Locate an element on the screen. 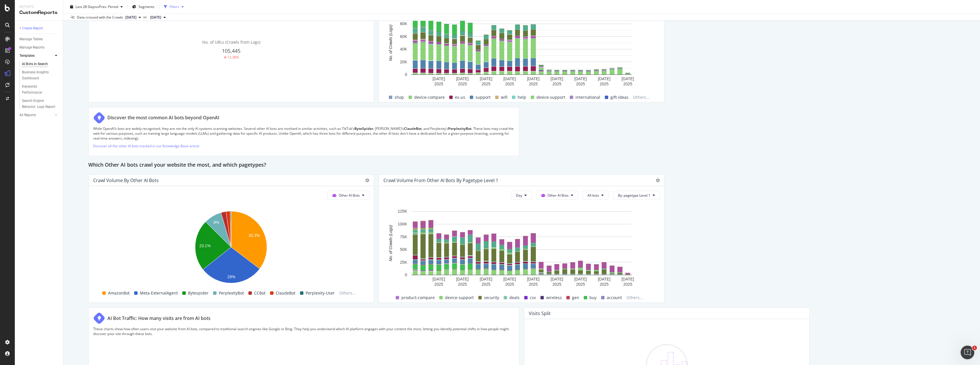 The image size is (980, 365). text: 75K is located at coordinates (403, 237).